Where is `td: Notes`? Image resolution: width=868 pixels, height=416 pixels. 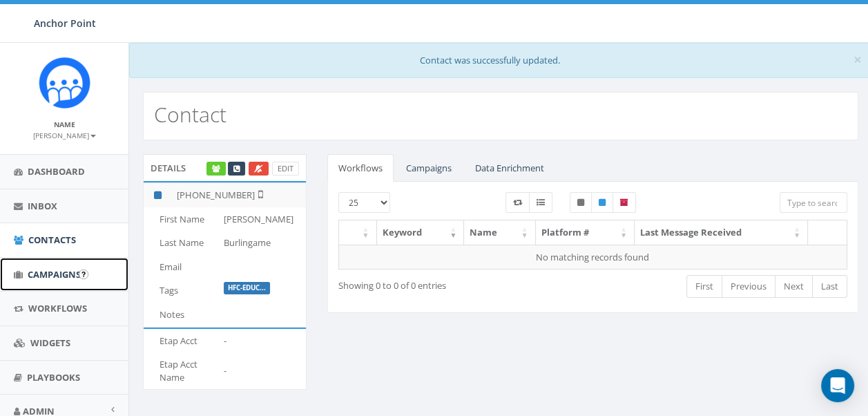 td: Notes is located at coordinates (181, 314).